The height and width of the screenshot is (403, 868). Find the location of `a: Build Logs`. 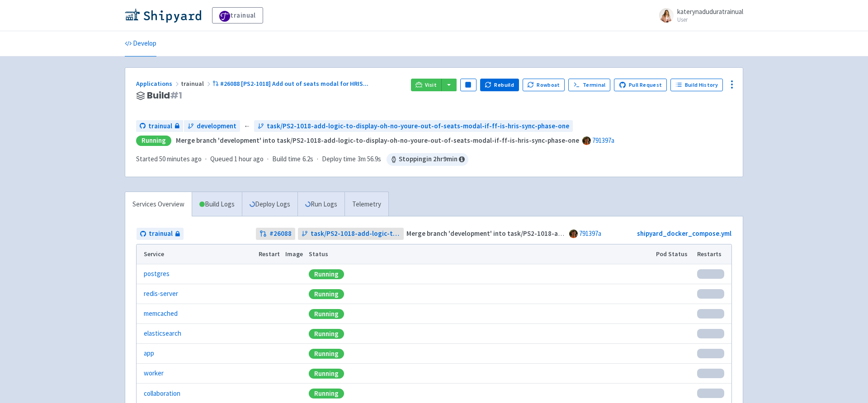

a: Build Logs is located at coordinates (217, 204).